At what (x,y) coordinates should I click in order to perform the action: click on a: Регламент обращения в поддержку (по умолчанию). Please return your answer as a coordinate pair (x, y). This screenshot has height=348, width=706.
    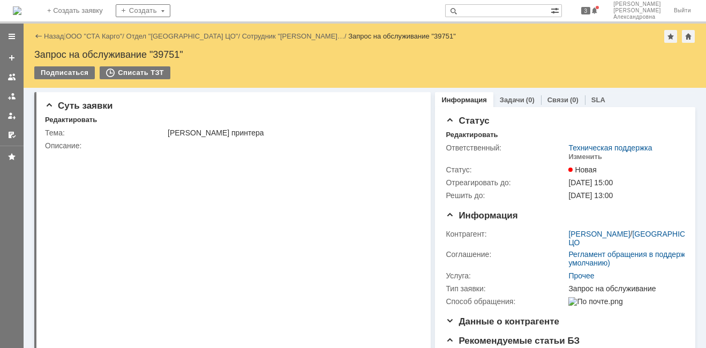
    Looking at the image, I should click on (637, 259).